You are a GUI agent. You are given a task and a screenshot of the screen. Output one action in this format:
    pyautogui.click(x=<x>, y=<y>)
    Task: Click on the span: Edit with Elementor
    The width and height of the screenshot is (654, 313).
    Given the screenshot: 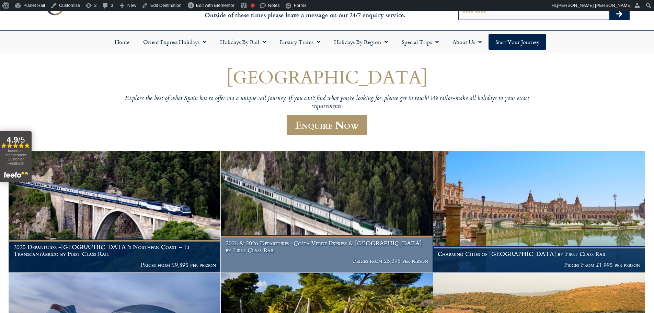 What is the action you would take?
    pyautogui.click(x=215, y=5)
    